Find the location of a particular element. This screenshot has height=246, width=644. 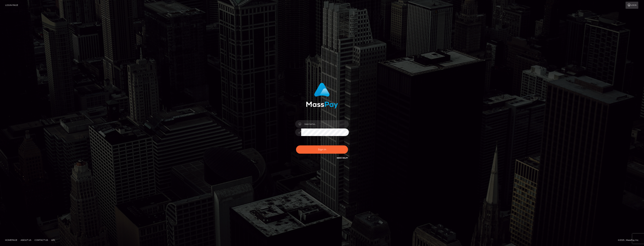

a: Login Page is located at coordinates (12, 5).